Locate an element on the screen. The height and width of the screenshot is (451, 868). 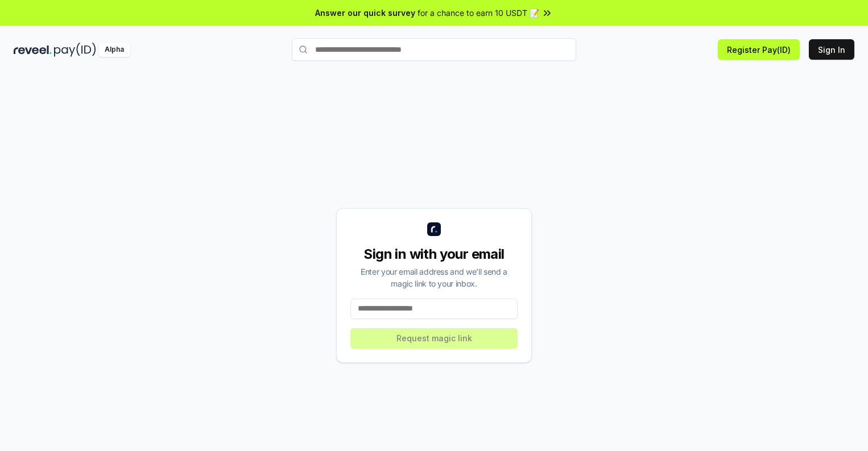
div: Sign in with your email is located at coordinates (434, 254).